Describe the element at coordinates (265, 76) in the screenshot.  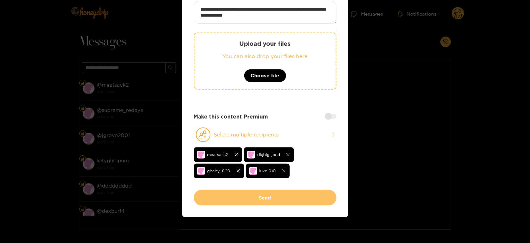
I see `span: Choose file` at that location.